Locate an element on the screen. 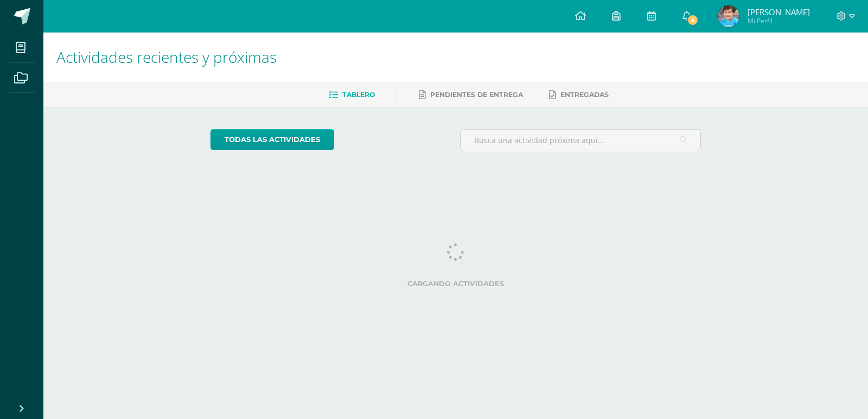  a: todas las Actividades is located at coordinates (272, 139).